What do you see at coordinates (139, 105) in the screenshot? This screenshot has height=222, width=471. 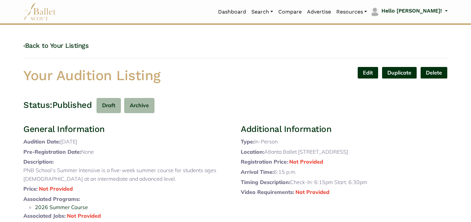 I see `button: Archive` at bounding box center [139, 105].